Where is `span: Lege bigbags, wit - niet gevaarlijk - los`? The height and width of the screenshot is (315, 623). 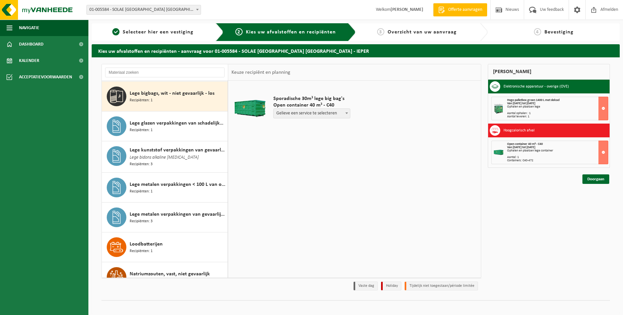
span: Lege bigbags, wit - niet gevaarlijk - los is located at coordinates (172, 93).